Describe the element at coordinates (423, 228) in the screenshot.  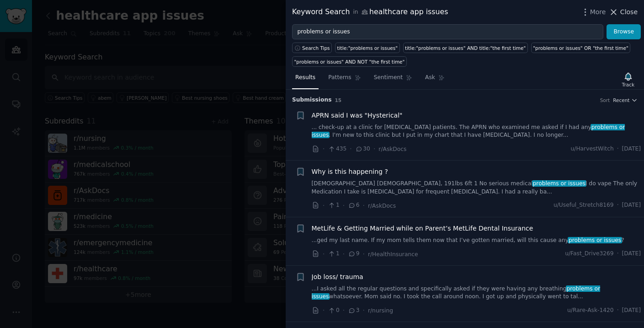
I see `span: MetLife & Getting Married while on Parent’s MetLife Dental Insurance` at that location.